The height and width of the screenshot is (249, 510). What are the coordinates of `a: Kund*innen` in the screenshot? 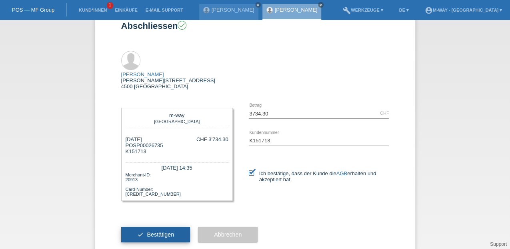 It's located at (93, 10).